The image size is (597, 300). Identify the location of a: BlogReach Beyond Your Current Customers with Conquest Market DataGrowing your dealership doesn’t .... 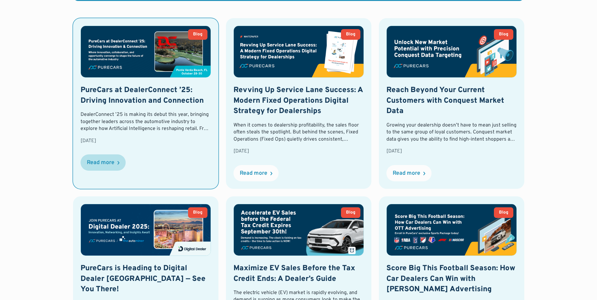
(452, 103).